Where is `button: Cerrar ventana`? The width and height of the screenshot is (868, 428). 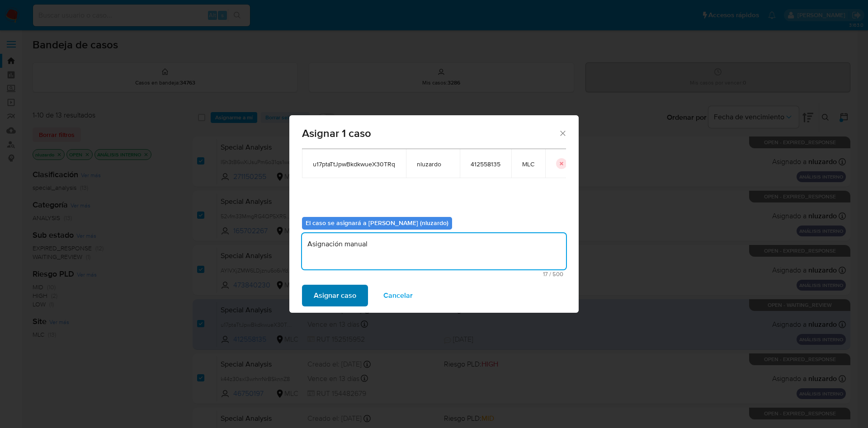
button: Cerrar ventana is located at coordinates (562, 133).